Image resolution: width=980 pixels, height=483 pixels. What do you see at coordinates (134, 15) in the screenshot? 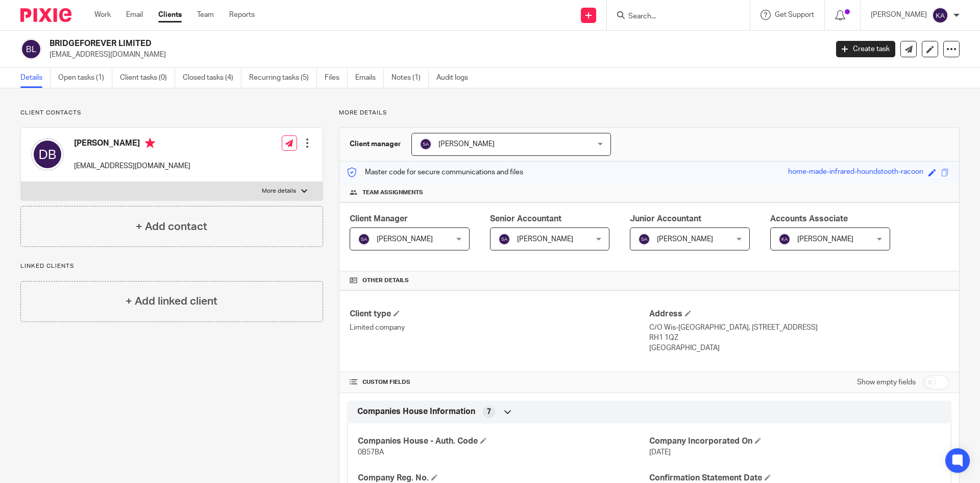
I see `a: Email` at bounding box center [134, 15].